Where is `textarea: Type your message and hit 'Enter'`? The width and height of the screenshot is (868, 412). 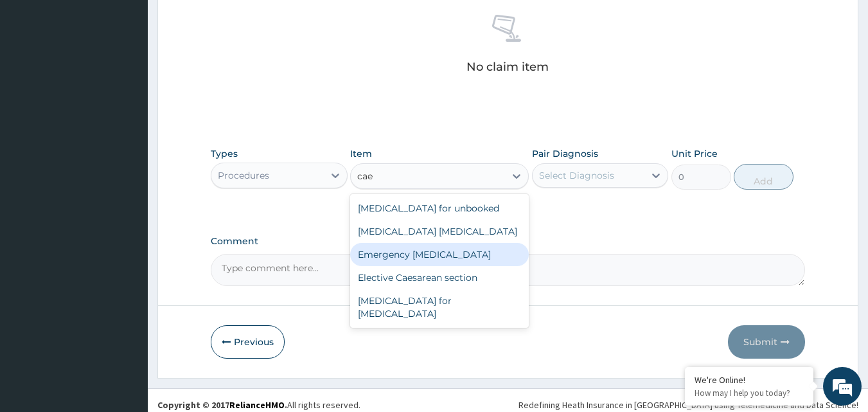
textarea: Type your message and hit 'Enter' is located at coordinates (125, 298).